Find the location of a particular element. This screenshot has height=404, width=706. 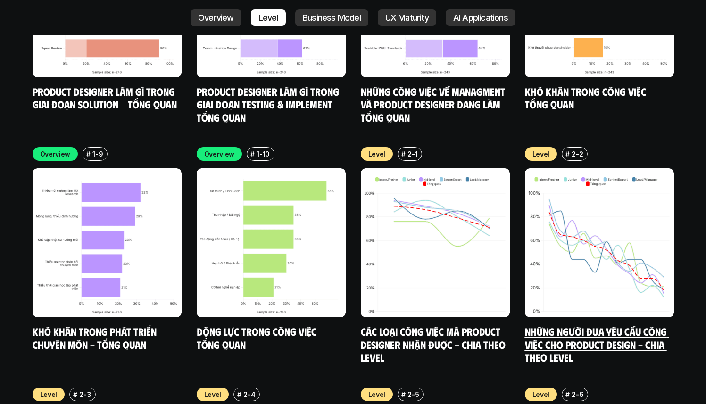

p: UX Maturity is located at coordinates (407, 18).